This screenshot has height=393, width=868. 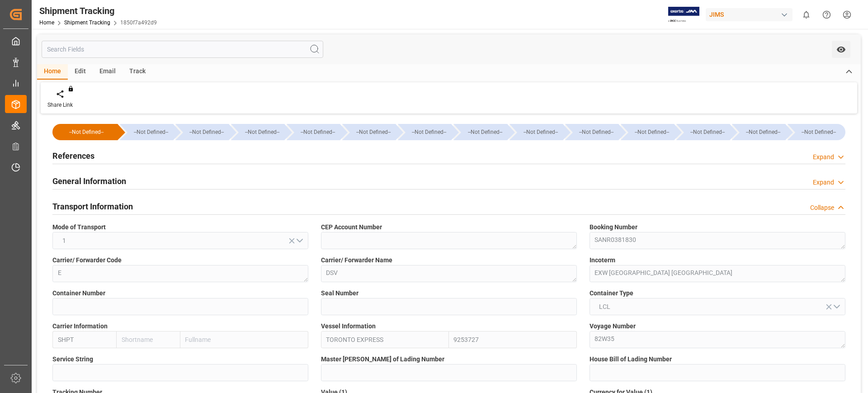 What do you see at coordinates (89, 181) in the screenshot?
I see `h2: General Information` at bounding box center [89, 181].